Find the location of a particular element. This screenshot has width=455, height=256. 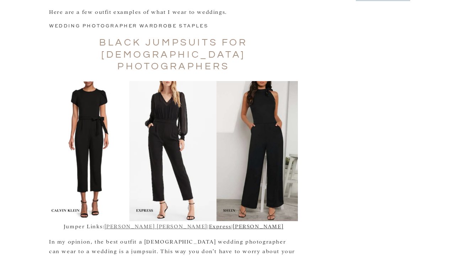

img: three examples of female wedding photographer outfits is located at coordinates (173, 151).